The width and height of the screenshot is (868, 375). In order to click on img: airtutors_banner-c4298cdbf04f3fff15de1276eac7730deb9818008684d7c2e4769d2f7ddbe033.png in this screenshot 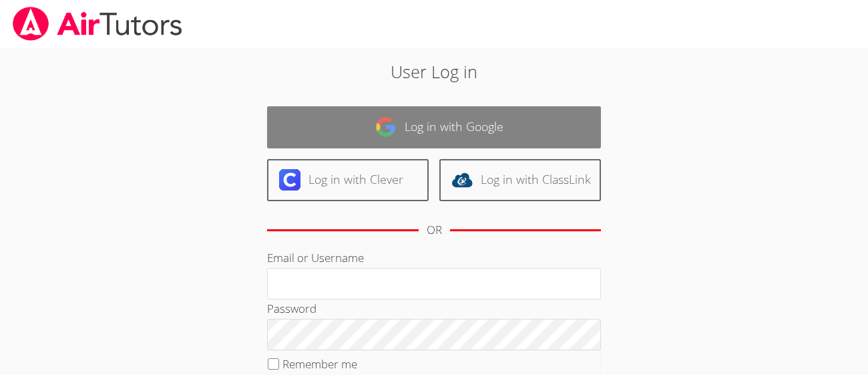, I will do `click(97, 23)`.